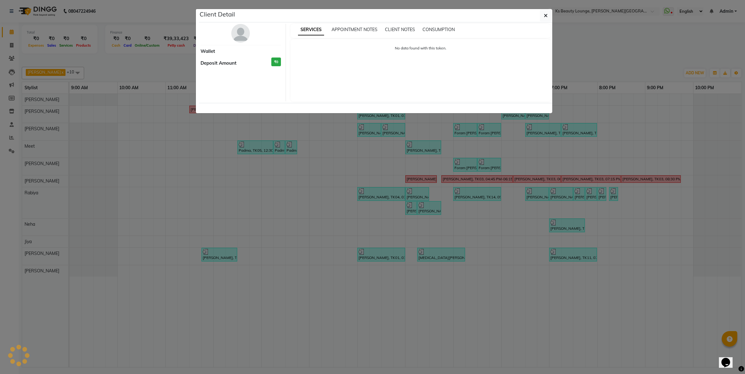  What do you see at coordinates (241, 33) in the screenshot?
I see `img: avatar` at bounding box center [241, 33].